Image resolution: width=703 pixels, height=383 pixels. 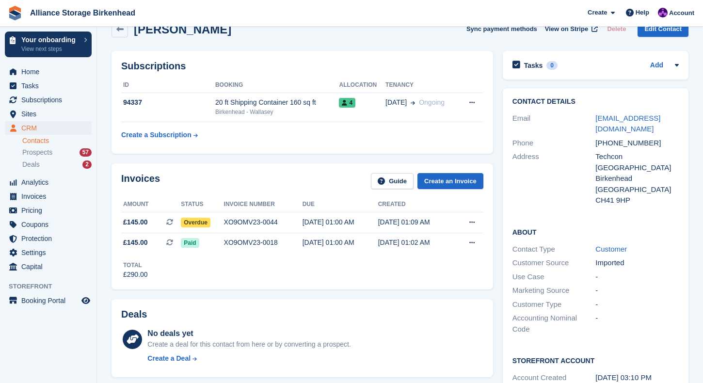 What do you see at coordinates (663, 29) in the screenshot?
I see `a: Edit Contact` at bounding box center [663, 29].